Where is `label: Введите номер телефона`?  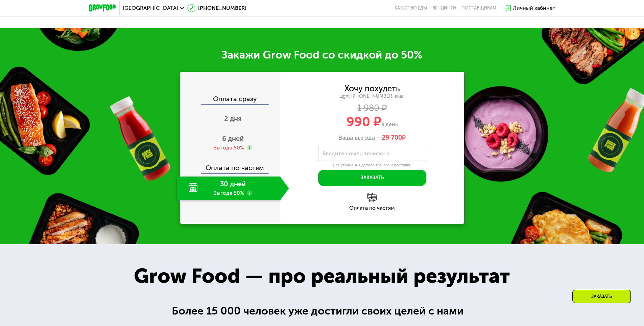
label: Введите номер телефона is located at coordinates (356, 153).